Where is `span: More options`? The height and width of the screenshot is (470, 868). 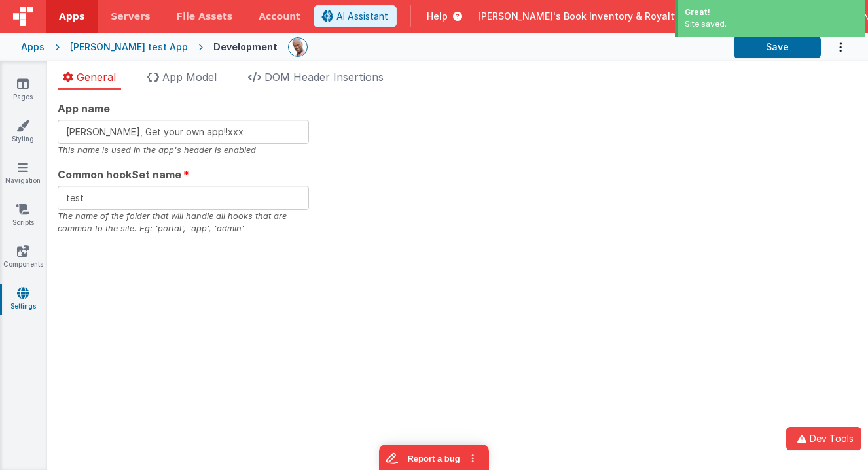 span: More options is located at coordinates (93, 14).